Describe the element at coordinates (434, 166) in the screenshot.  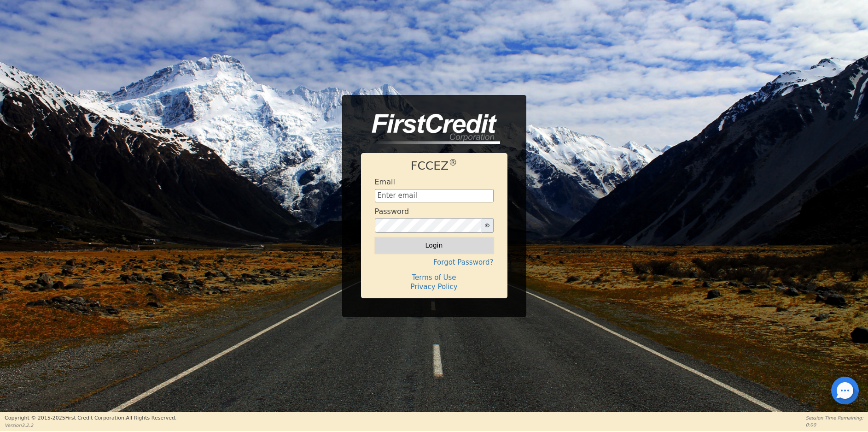
I see `h1: FCCEZ` at that location.